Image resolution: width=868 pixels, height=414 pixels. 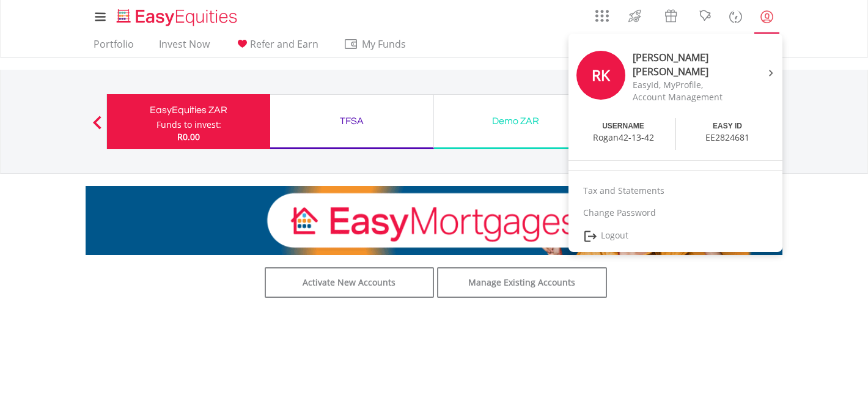 I want to click on div: Demo ZAR, so click(x=515, y=121).